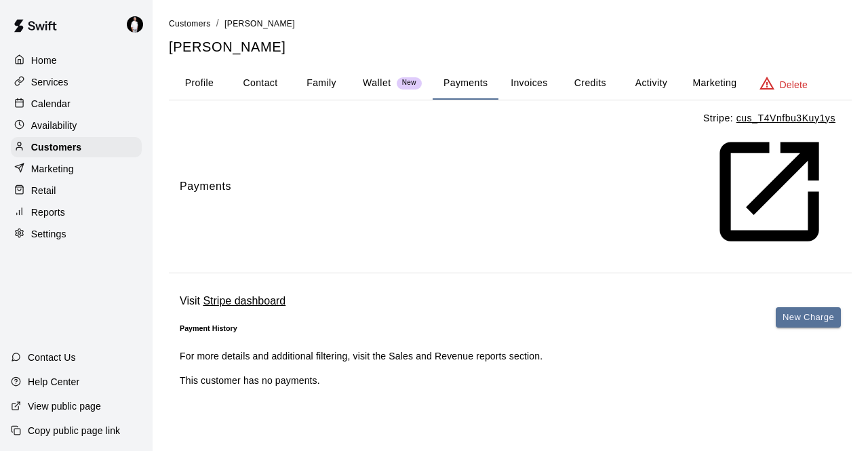  Describe the element at coordinates (57, 147) in the screenshot. I see `p: Customers` at that location.